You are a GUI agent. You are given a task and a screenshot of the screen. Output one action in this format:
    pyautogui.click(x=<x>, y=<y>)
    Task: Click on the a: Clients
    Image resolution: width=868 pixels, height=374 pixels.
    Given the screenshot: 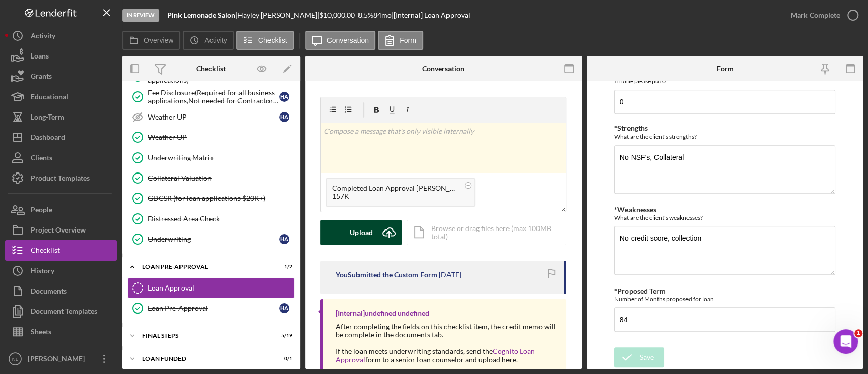 What is the action you would take?
    pyautogui.click(x=61, y=158)
    